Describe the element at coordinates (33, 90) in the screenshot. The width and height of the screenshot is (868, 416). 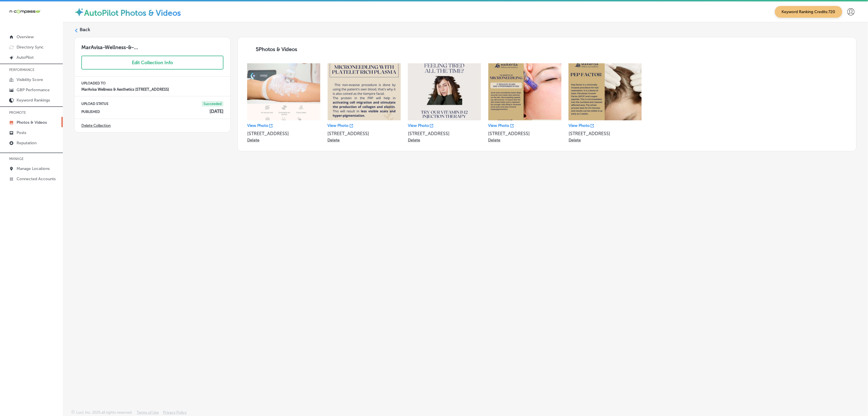
I see `p: GBP Performance` at that location.